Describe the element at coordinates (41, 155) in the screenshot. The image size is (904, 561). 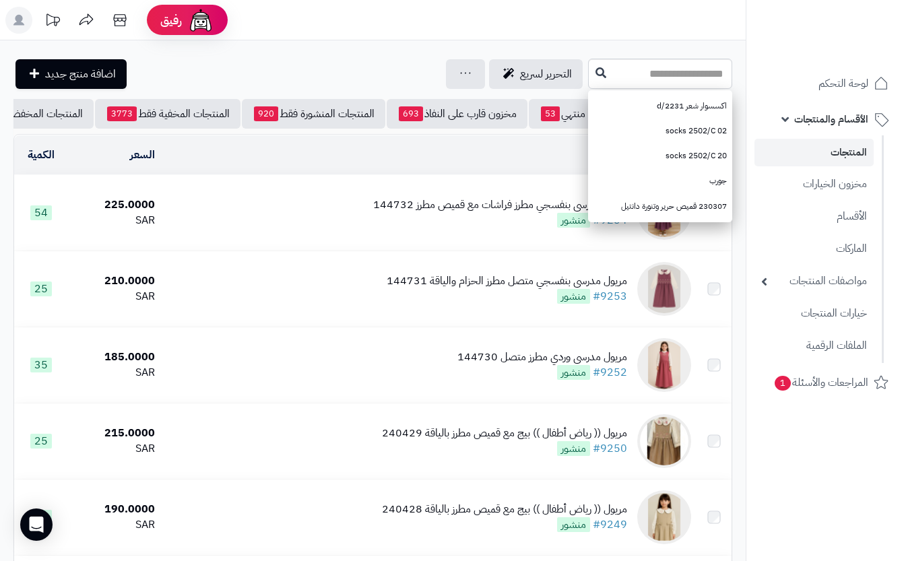
I see `a: الكمية` at that location.